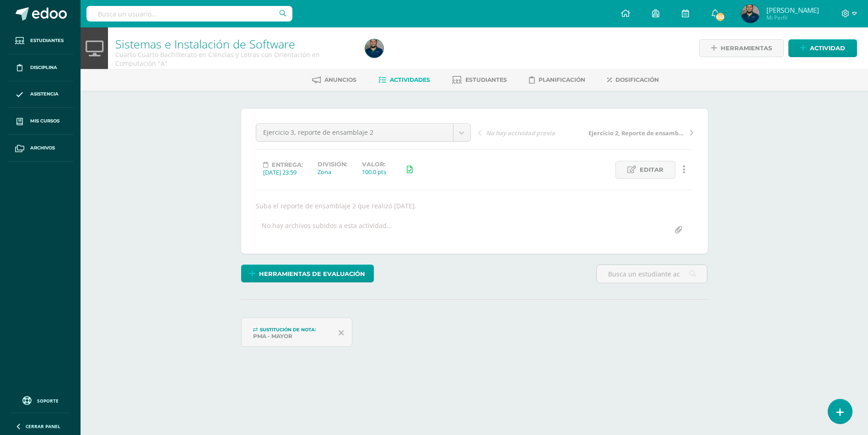 This screenshot has width=868, height=435. I want to click on span: Ejercicio 2, Reporte de ensamblaje 1, so click(637, 133).